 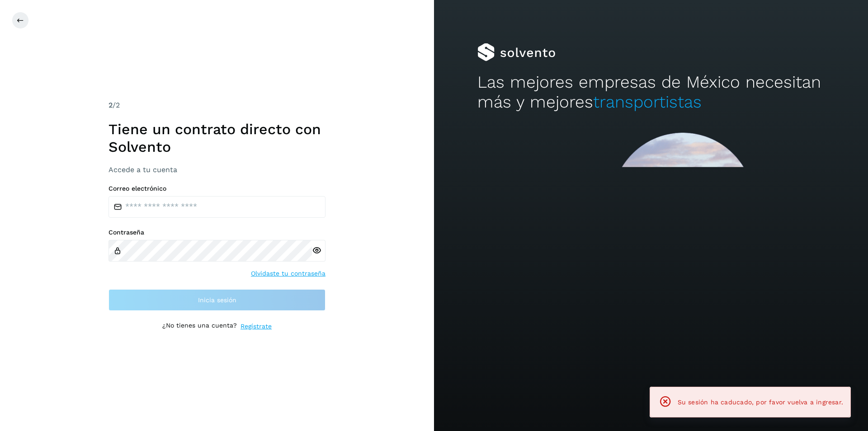 I want to click on p: ¿No tienes una cuenta?, so click(x=199, y=327).